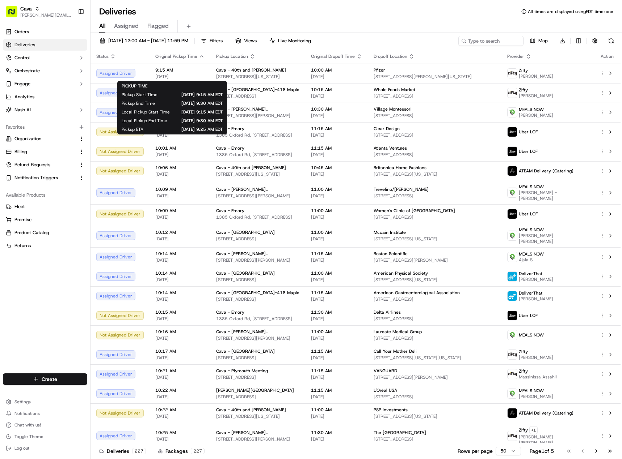 The image size is (622, 459). I want to click on span: Log out, so click(22, 449).